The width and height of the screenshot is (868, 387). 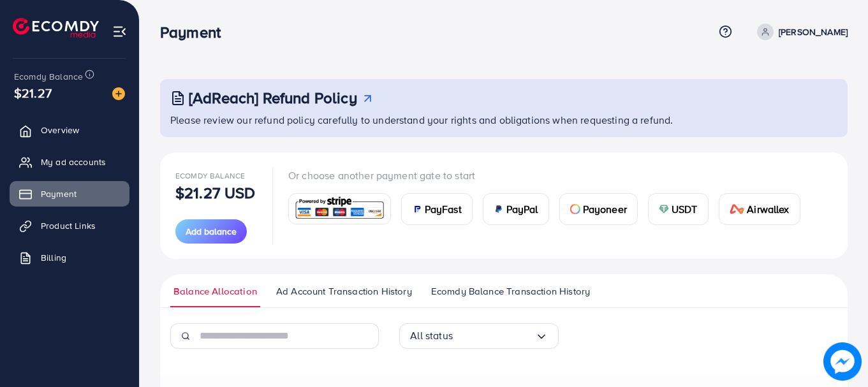 What do you see at coordinates (605, 209) in the screenshot?
I see `span: Payoneer` at bounding box center [605, 209].